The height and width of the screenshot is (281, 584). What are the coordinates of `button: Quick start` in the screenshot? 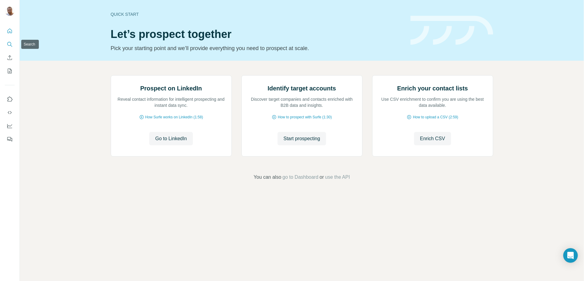 It's located at (10, 31).